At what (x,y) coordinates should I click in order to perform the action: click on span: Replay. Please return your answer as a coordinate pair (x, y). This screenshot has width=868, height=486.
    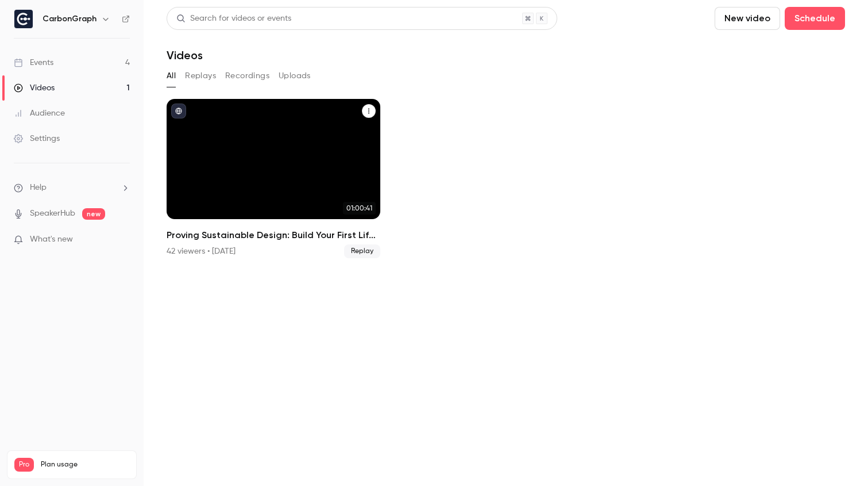
    Looking at the image, I should click on (362, 251).